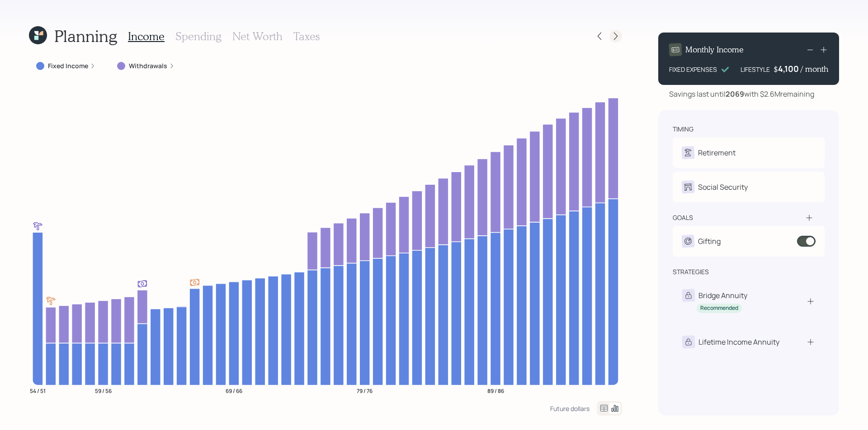 The width and height of the screenshot is (868, 430). Describe the element at coordinates (146, 36) in the screenshot. I see `h3: Income` at that location.